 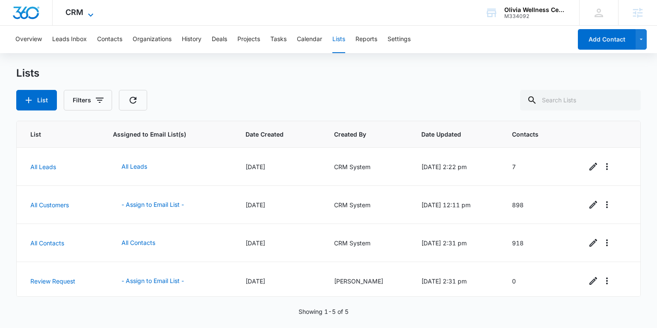 What do you see at coordinates (539, 166) in the screenshot?
I see `td: 7` at bounding box center [539, 166].